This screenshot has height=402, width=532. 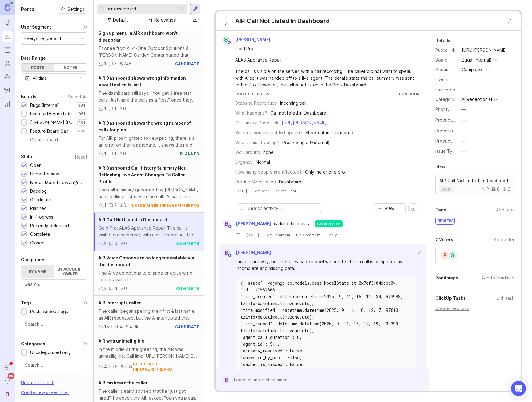 What do you see at coordinates (244, 162) in the screenshot?
I see `div: Urgency` at bounding box center [244, 162].